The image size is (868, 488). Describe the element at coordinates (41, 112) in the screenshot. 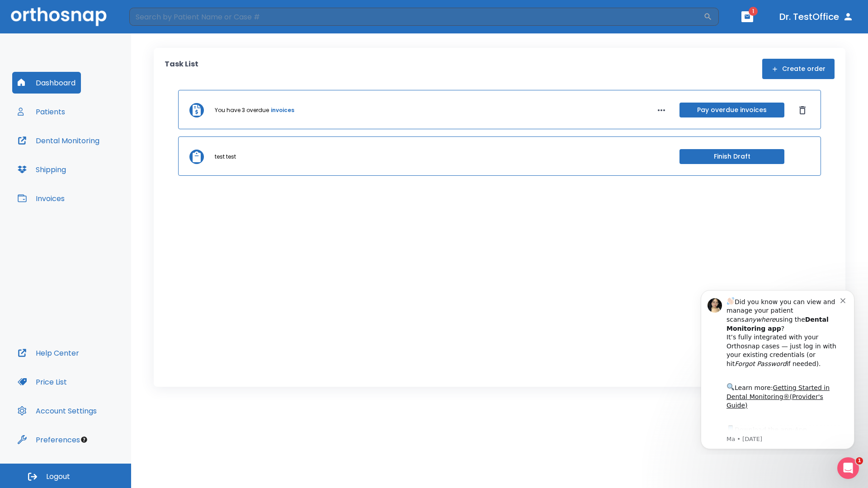

I see `button: Patients` at that location.